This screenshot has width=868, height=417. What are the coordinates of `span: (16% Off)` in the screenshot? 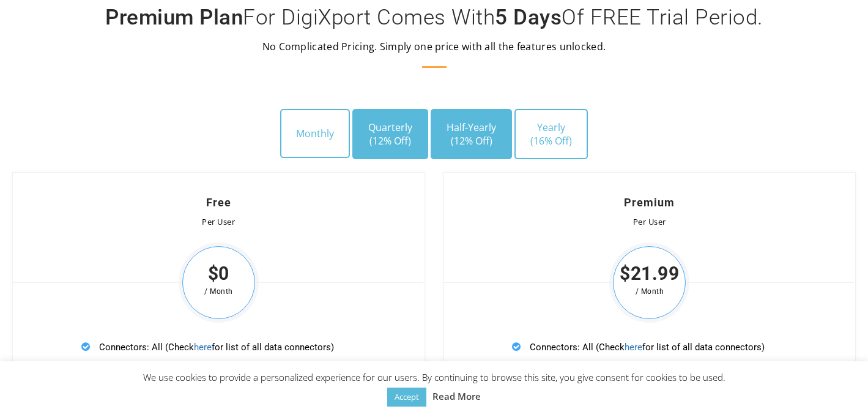 It's located at (551, 141).